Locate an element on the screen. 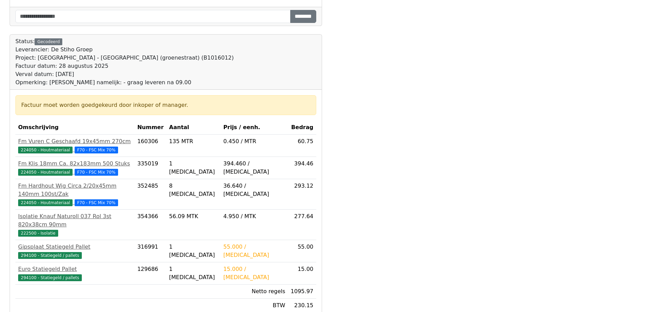  td: 60.75 is located at coordinates (302, 146).